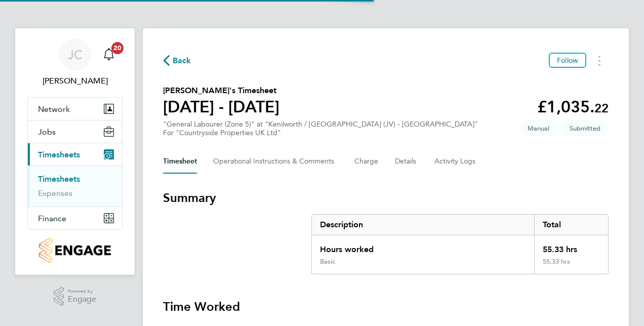  What do you see at coordinates (55, 193) in the screenshot?
I see `a: Expenses` at bounding box center [55, 193].